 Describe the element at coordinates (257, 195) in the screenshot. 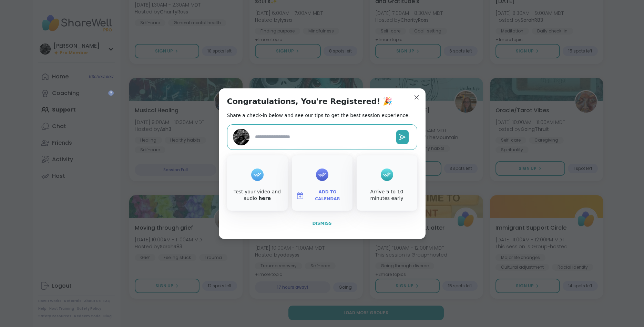

I see `div: Test your video and audio` at that location.